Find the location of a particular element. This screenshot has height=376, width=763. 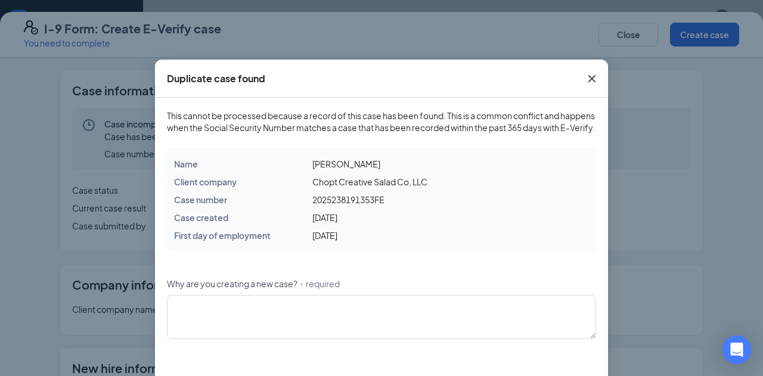

span: Case created is located at coordinates (201, 218).